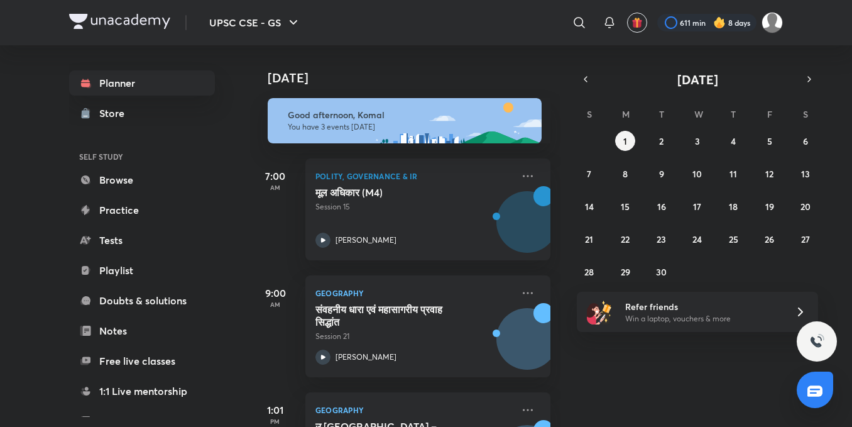  I want to click on abbr: September 2, 2025, so click(661, 141).